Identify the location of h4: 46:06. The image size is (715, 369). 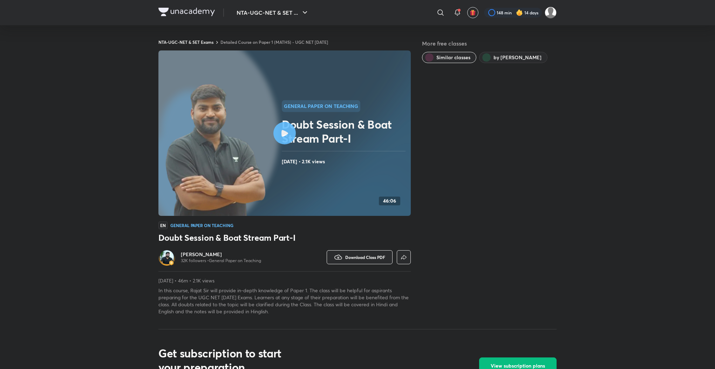
(389, 201).